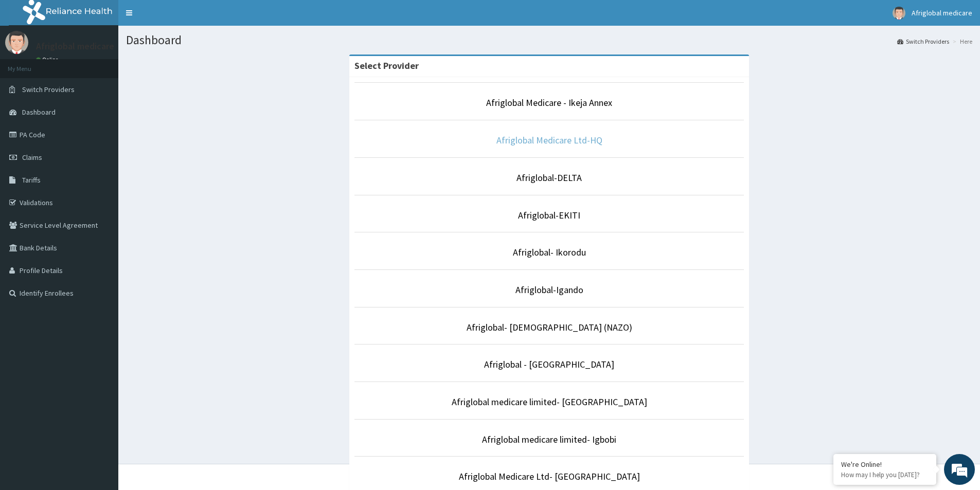 The width and height of the screenshot is (980, 490). I want to click on a: Afriglobal medicare limited- Igbobi, so click(549, 439).